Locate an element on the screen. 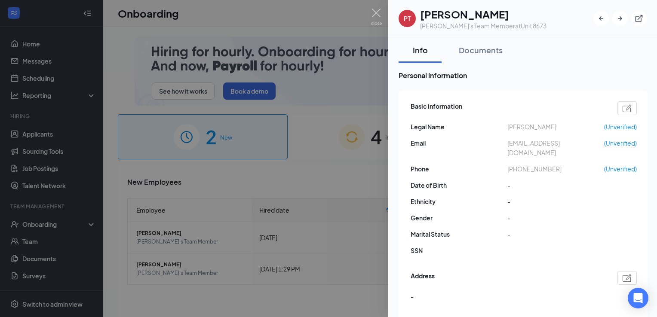 The width and height of the screenshot is (657, 317). button: ArrowLeftNew is located at coordinates (601, 18).